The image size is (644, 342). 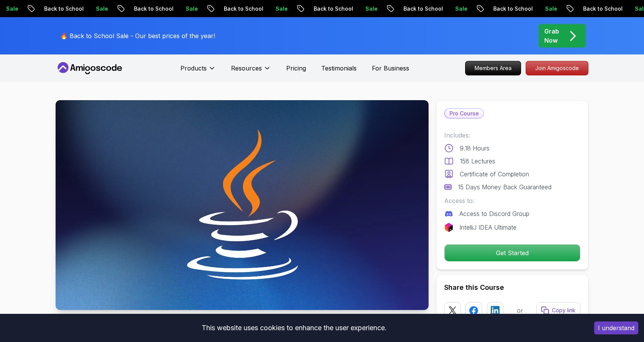 I want to click on p: Products, so click(x=194, y=68).